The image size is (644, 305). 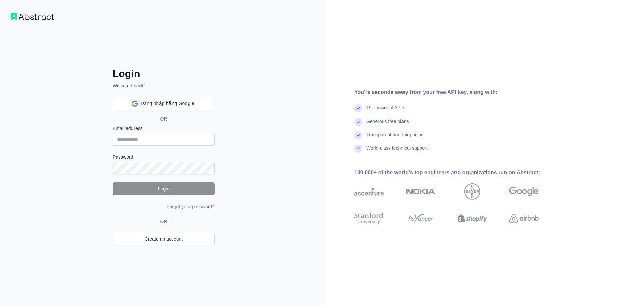 What do you see at coordinates (457, 173) in the screenshot?
I see `div: 100,000+ of the world's top engineers and organizations run on Abstract:` at bounding box center [457, 173].